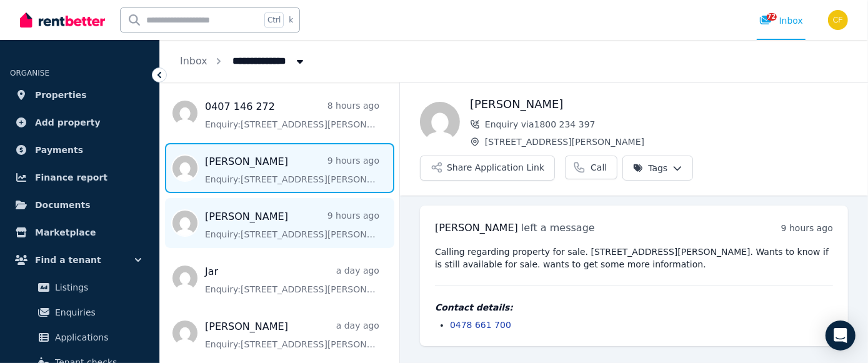 The width and height of the screenshot is (868, 363). Describe the element at coordinates (194, 60) in the screenshot. I see `a: Inbox` at that location.